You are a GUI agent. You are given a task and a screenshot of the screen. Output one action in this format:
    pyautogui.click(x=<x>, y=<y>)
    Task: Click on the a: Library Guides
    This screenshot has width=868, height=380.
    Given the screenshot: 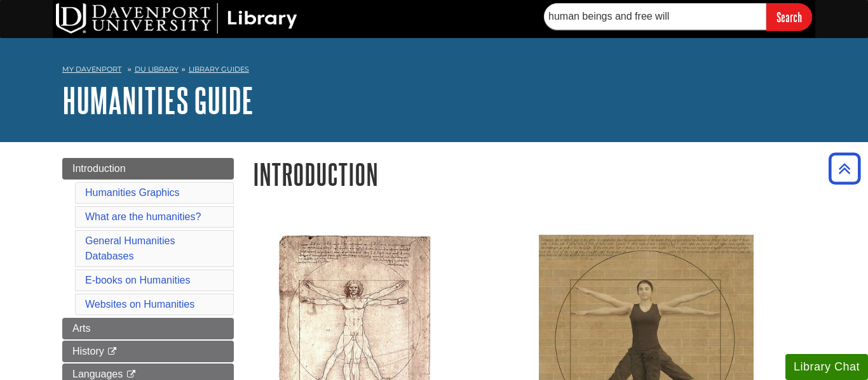 What is the action you would take?
    pyautogui.click(x=218, y=69)
    